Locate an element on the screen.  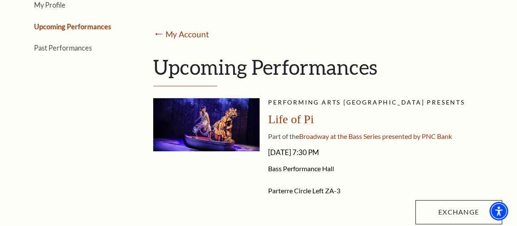
img: lop-pdp_desktop-1600x800.jpg is located at coordinates (206, 125).